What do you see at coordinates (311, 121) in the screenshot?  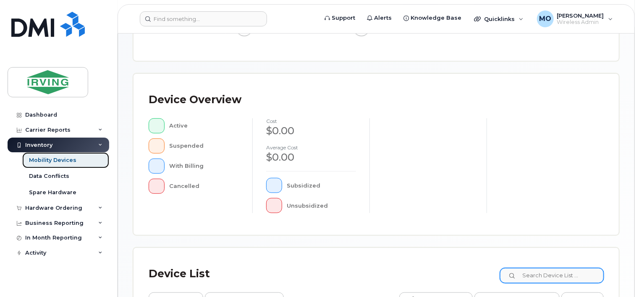 I see `h4: cost` at bounding box center [311, 121].